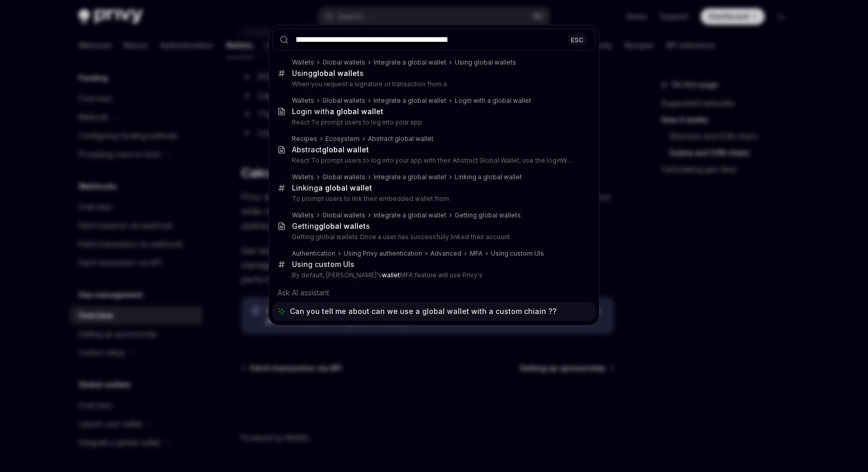  I want to click on b: wallet, so click(390, 275).